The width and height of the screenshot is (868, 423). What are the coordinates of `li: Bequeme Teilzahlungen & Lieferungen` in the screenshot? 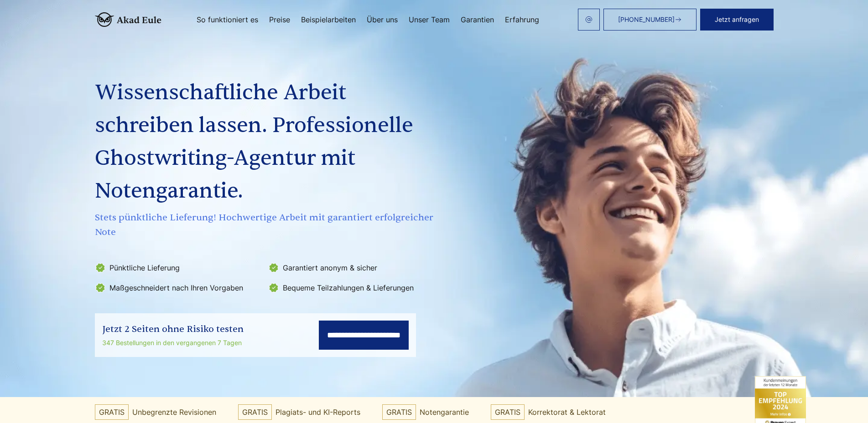 It's located at (352, 288).